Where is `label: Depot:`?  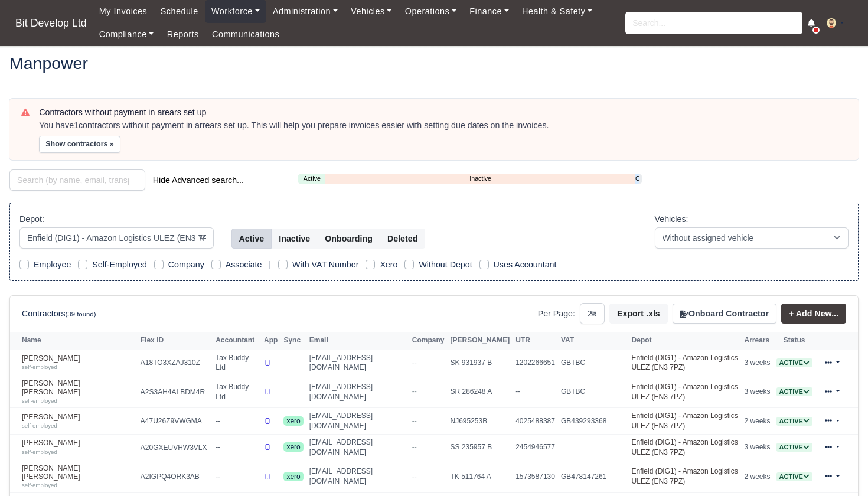
label: Depot: is located at coordinates (32, 219).